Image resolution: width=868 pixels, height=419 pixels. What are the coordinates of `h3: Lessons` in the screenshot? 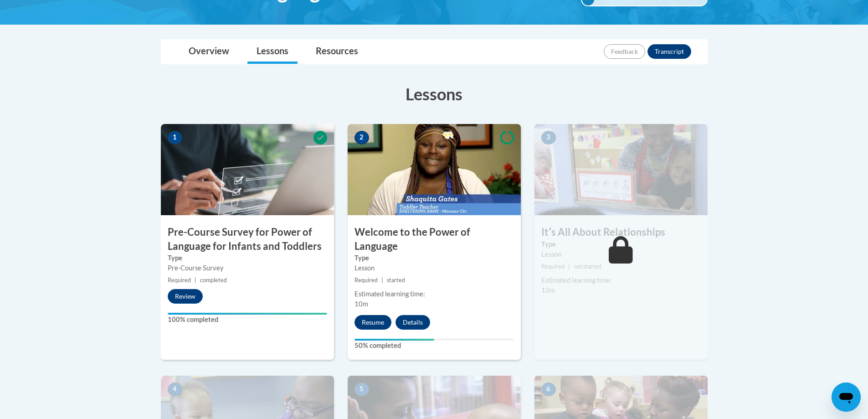 It's located at (434, 94).